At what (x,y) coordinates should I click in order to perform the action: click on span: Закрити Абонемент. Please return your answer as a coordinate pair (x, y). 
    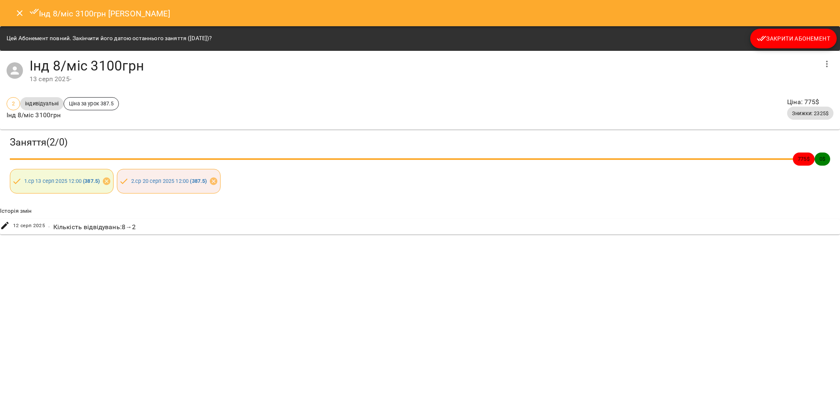
    Looking at the image, I should click on (793, 39).